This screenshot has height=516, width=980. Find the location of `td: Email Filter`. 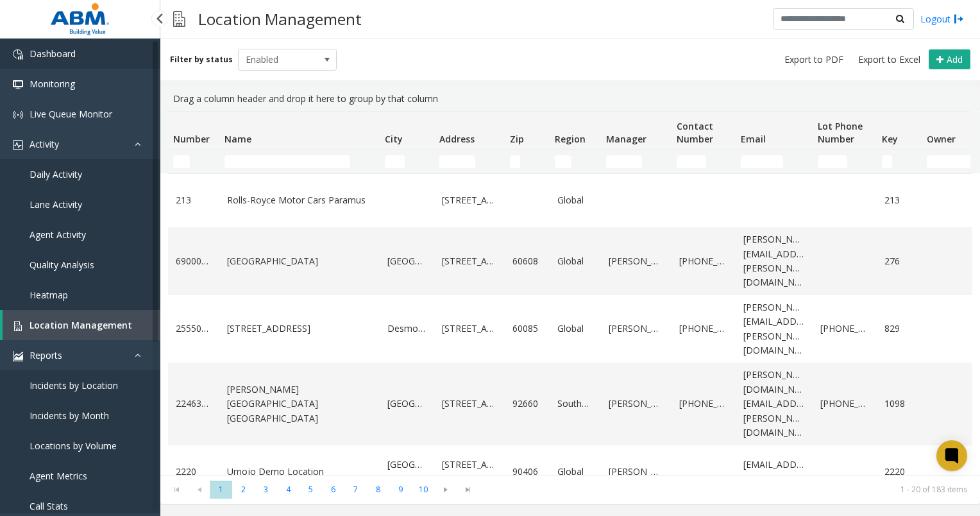

td: Email Filter is located at coordinates (774, 162).